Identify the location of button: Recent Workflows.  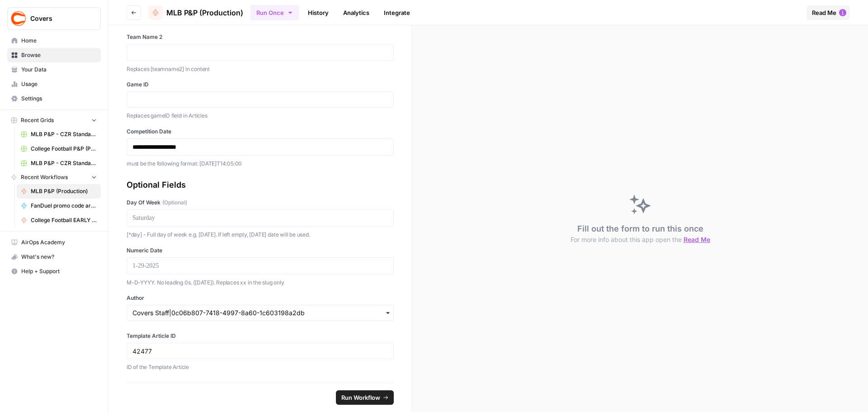
(54, 177).